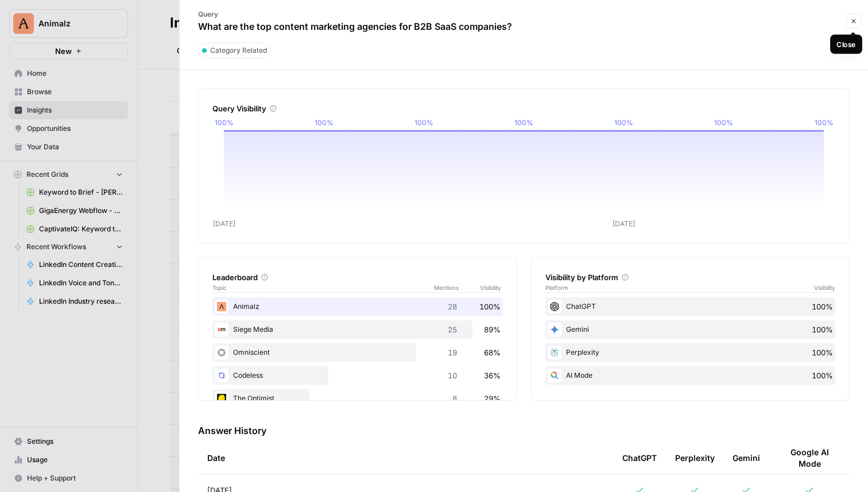 This screenshot has height=492, width=868. Describe the element at coordinates (557, 288) in the screenshot. I see `span: Platform` at that location.